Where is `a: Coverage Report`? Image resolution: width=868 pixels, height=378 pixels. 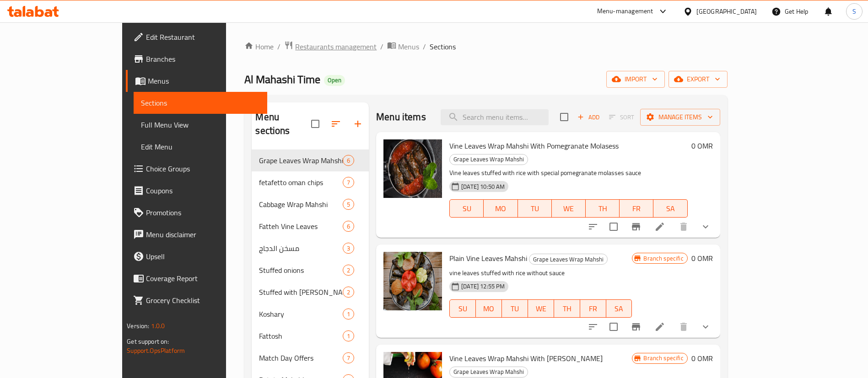 a: Coverage Report is located at coordinates (196, 279).